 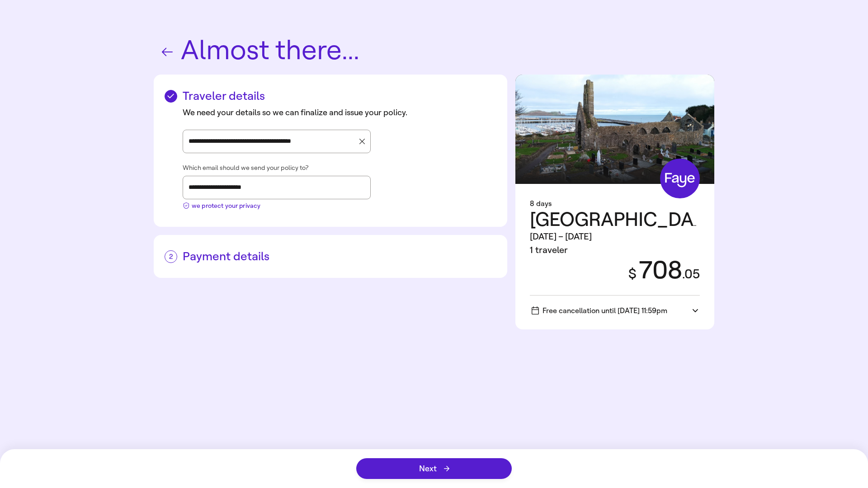 I want to click on div: 1 traveler, so click(x=615, y=250).